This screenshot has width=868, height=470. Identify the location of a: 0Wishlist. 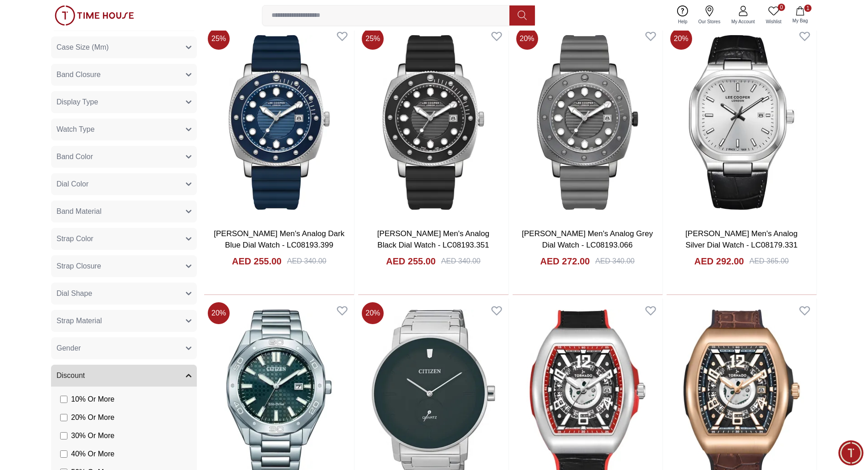
(773, 15).